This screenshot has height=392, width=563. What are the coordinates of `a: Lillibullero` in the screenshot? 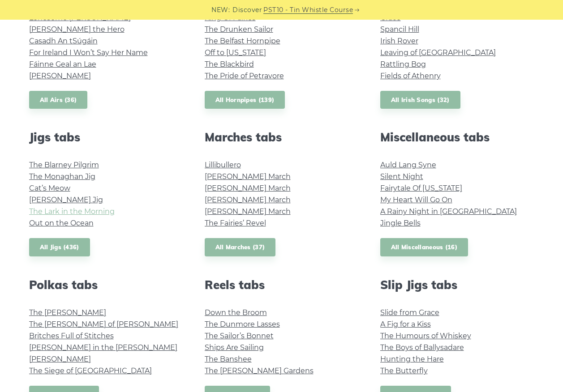 It's located at (223, 165).